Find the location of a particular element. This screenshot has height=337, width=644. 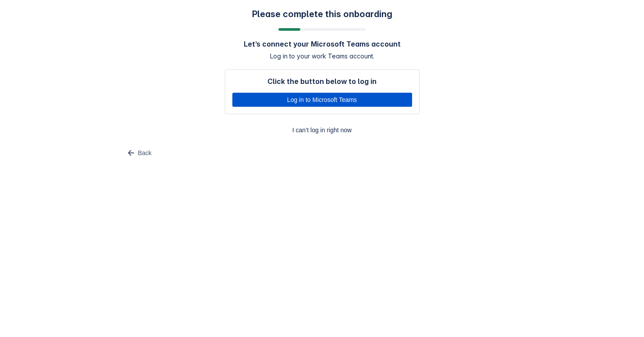

span: I can’t log in right now is located at coordinates (322, 130).